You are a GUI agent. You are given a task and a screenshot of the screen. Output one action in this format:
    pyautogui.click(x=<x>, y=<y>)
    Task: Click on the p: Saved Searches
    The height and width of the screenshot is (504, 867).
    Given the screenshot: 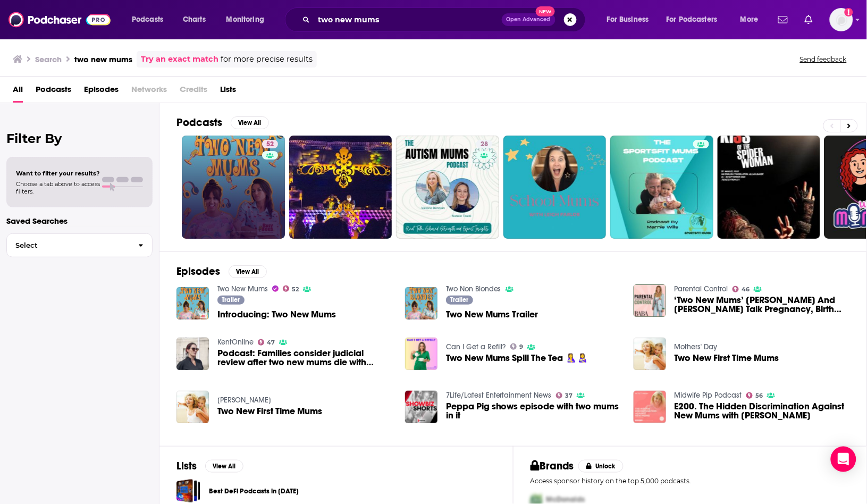 What is the action you would take?
    pyautogui.click(x=79, y=221)
    